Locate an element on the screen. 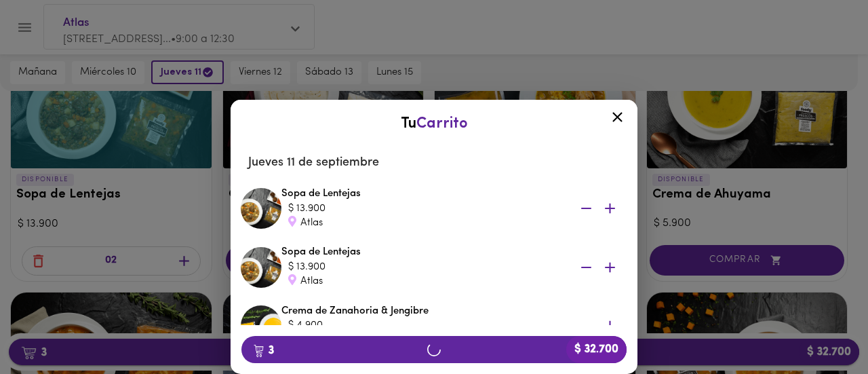  b: 3 is located at coordinates (264, 350).